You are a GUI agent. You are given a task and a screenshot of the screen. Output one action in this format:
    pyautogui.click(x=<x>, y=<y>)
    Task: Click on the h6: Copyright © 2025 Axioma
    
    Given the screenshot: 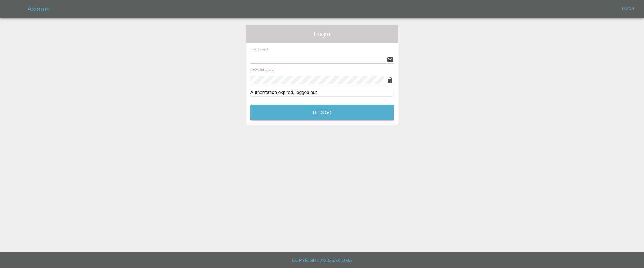 What is the action you would take?
    pyautogui.click(x=322, y=261)
    